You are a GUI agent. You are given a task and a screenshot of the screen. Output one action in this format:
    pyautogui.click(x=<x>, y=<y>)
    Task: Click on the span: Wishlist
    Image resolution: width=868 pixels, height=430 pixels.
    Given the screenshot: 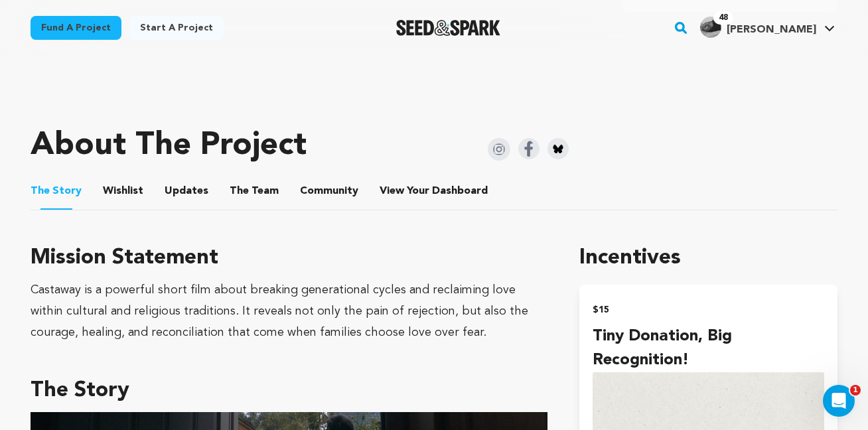 What is the action you would take?
    pyautogui.click(x=123, y=191)
    